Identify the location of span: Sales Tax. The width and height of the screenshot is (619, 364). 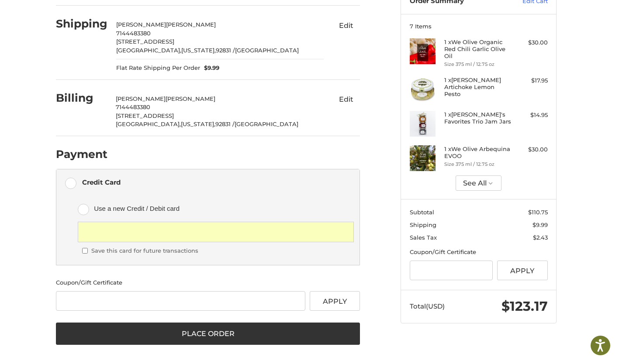
(423, 237).